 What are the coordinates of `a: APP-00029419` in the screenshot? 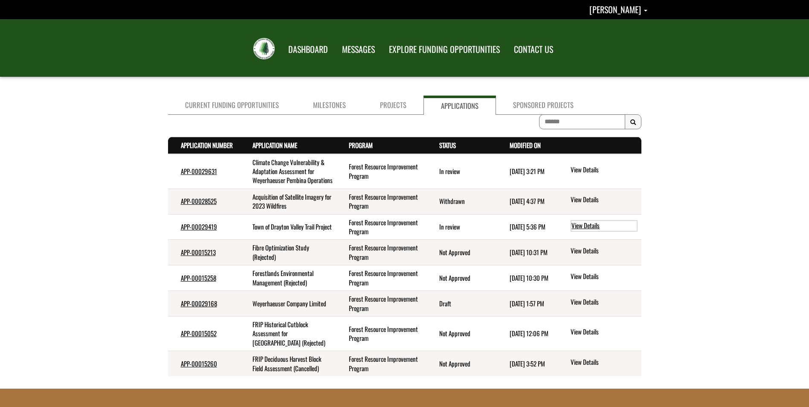 It's located at (199, 226).